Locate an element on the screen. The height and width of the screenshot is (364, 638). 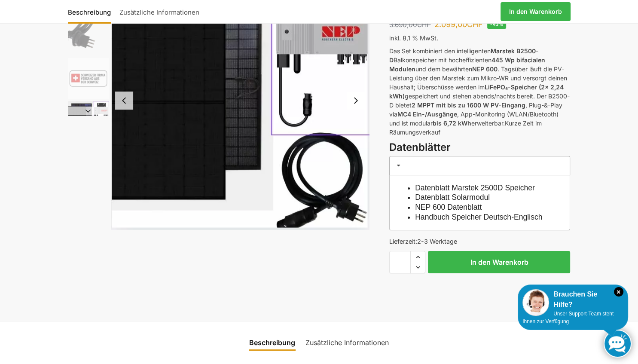
img: Anschlusskabel-3meter_schweizer-stecker is located at coordinates (88, 35).